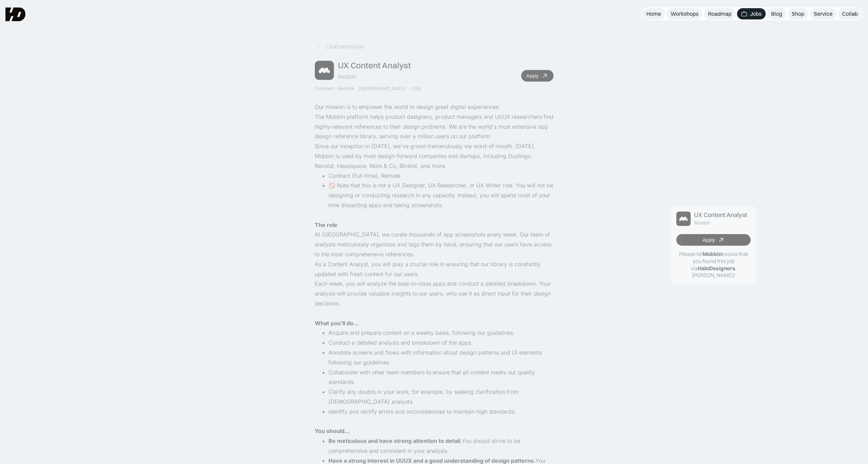 This screenshot has height=464, width=868. What do you see at coordinates (777, 14) in the screenshot?
I see `div: Blog` at bounding box center [777, 14].